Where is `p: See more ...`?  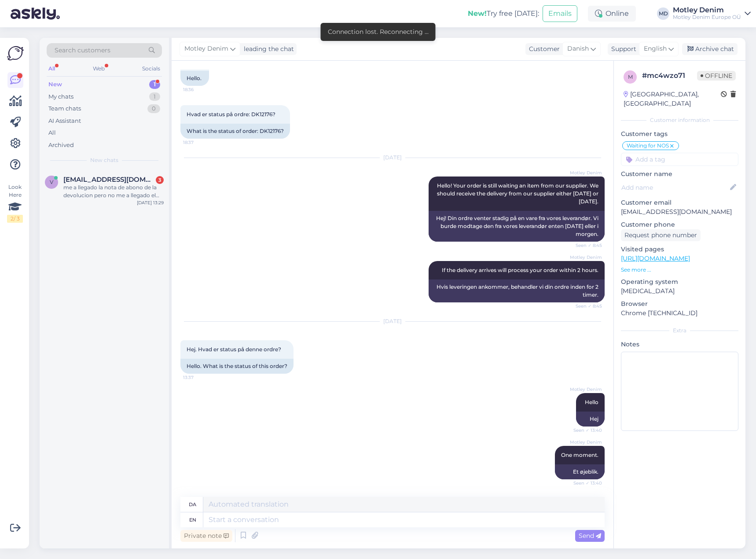 p: See more ... is located at coordinates (680, 270).